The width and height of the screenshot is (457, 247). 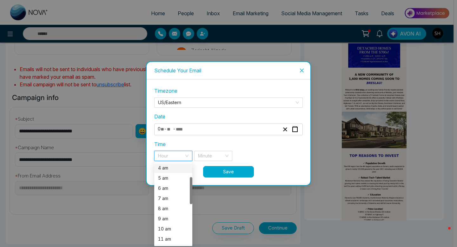 What do you see at coordinates (302, 70) in the screenshot?
I see `button: Close` at bounding box center [302, 70].